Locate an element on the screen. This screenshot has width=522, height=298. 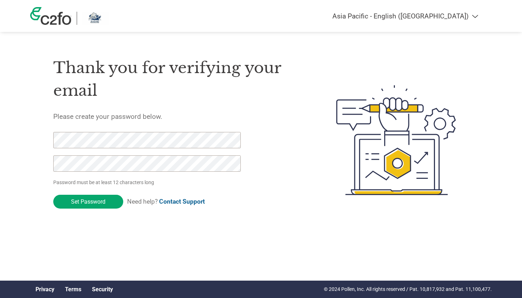
h1: Thank you for verifying your email is located at coordinates (178, 79).